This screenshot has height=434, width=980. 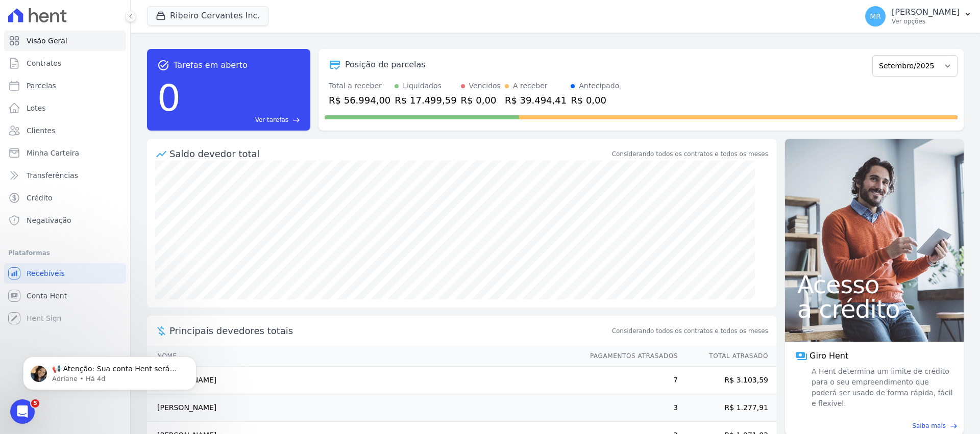 What do you see at coordinates (242, 120) in the screenshot?
I see `a: Ver tarefas east` at bounding box center [242, 120].